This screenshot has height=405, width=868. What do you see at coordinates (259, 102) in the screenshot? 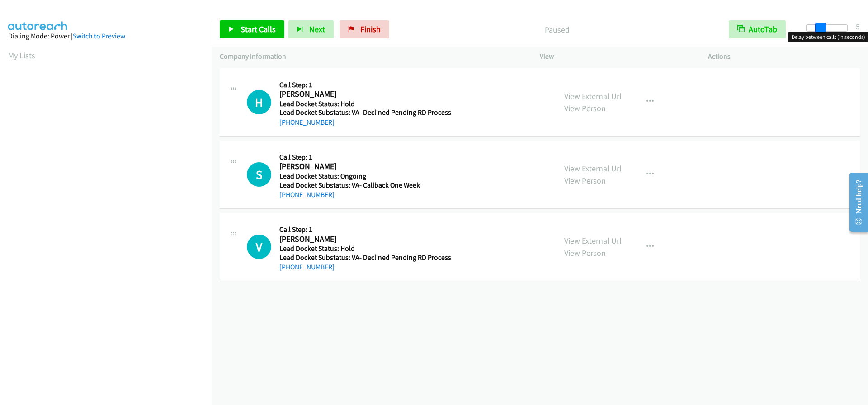
I see `h1: H` at bounding box center [259, 102].